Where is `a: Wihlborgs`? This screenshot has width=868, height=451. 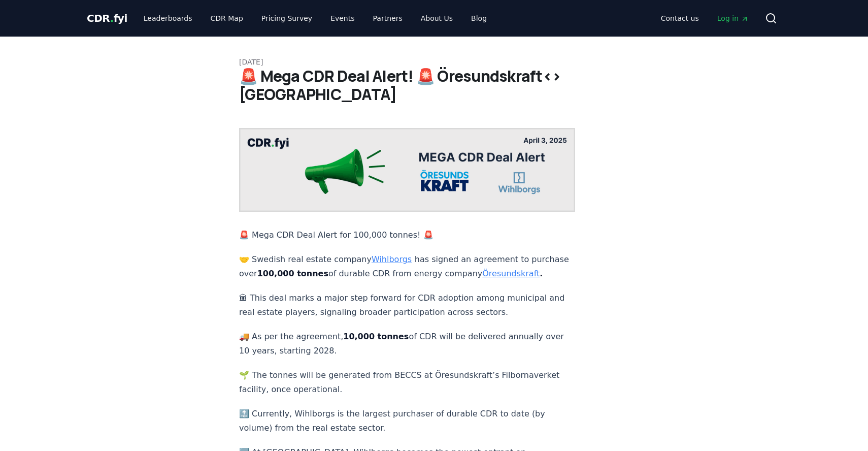
a: Wihlborgs is located at coordinates (392, 259).